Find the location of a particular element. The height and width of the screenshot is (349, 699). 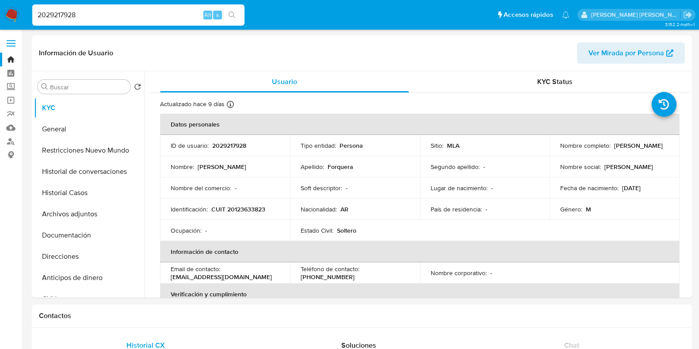

a: Salir is located at coordinates (688, 15).